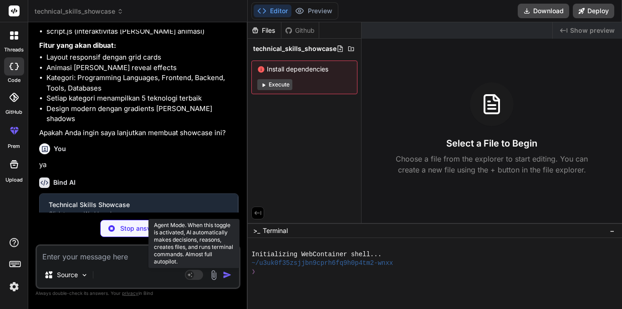  Describe the element at coordinates (593, 11) in the screenshot. I see `button: Deploy` at that location.